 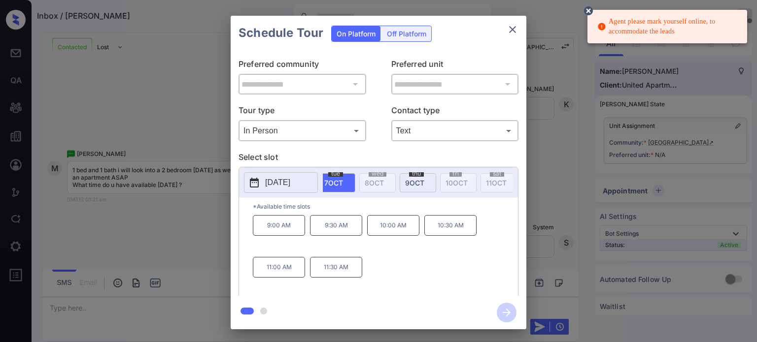 I want to click on span: thu, so click(x=416, y=174).